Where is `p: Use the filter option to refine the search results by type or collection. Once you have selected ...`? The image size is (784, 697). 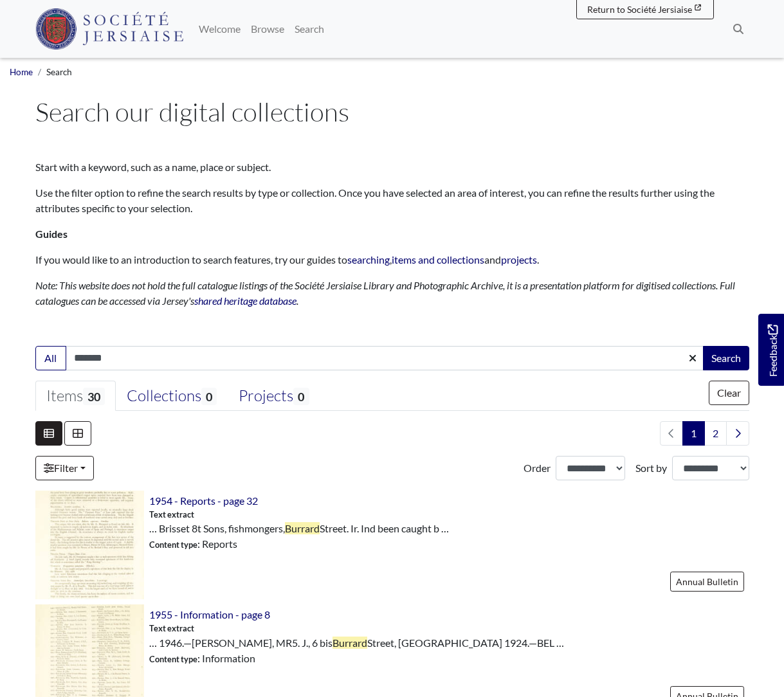 p: Use the filter option to refine the search results by type or collection. Once you have selected ... is located at coordinates (392, 201).